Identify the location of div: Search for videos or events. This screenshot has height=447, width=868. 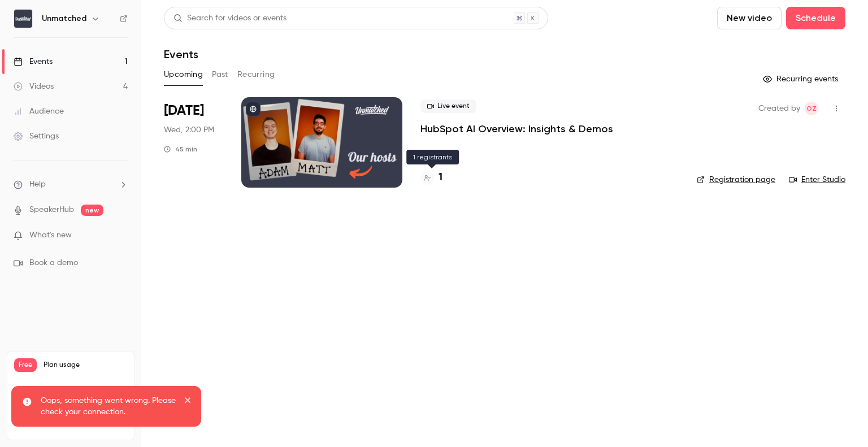
(230, 18).